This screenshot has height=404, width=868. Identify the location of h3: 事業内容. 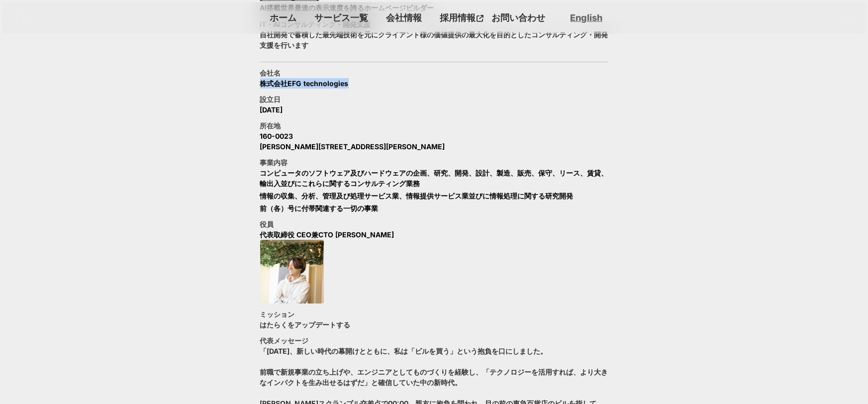
(274, 162).